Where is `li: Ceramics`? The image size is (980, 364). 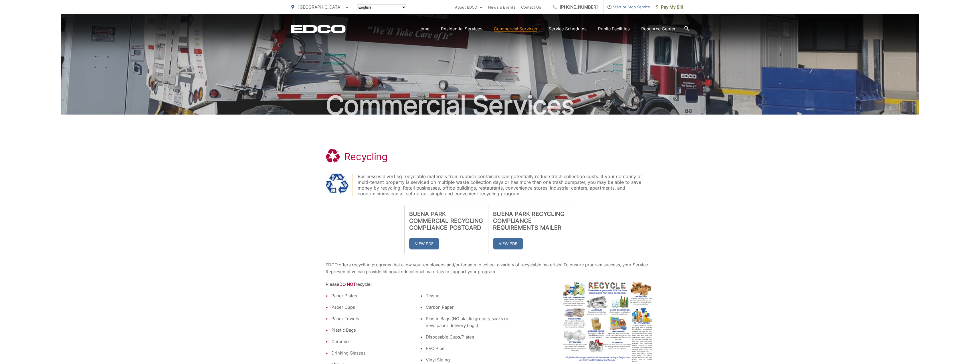
li: Ceramics is located at coordinates (376, 342).